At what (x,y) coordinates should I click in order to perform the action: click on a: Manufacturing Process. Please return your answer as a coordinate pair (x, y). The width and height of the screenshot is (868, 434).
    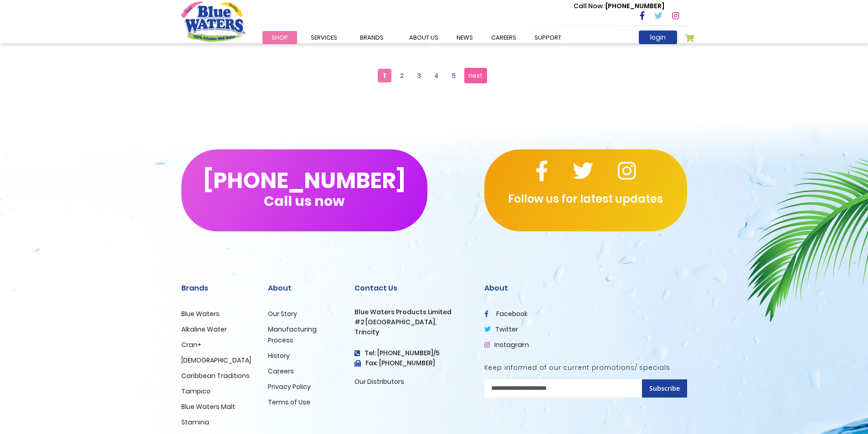
    Looking at the image, I should click on (292, 335).